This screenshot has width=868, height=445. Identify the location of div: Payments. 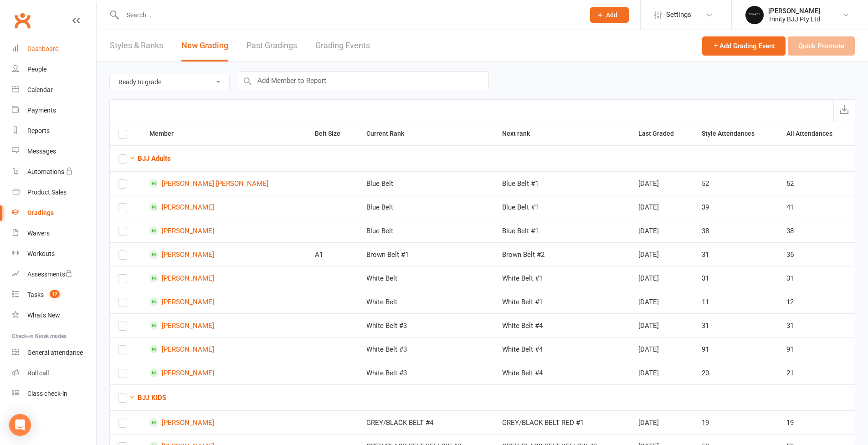
(41, 110).